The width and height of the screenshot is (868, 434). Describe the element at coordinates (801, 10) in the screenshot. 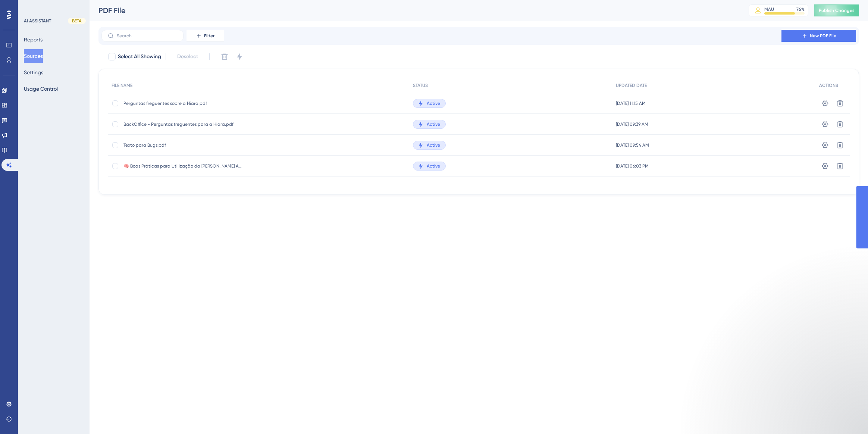

I see `div: 76 %` at that location.